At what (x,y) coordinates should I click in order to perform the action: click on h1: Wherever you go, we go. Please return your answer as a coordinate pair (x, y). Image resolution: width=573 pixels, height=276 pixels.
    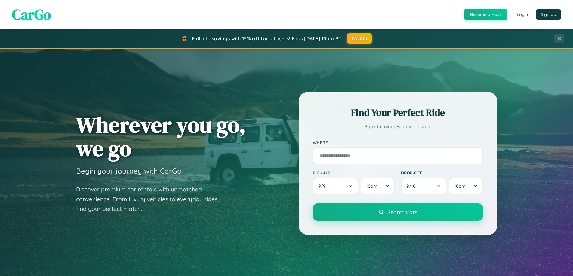
    Looking at the image, I should click on (161, 137).